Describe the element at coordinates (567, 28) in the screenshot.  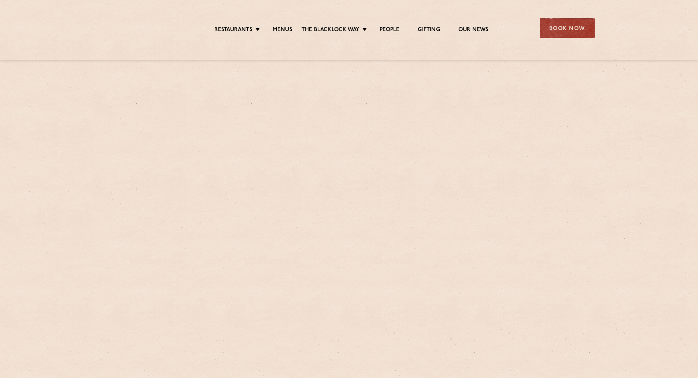
I see `div: Book Now` at that location.